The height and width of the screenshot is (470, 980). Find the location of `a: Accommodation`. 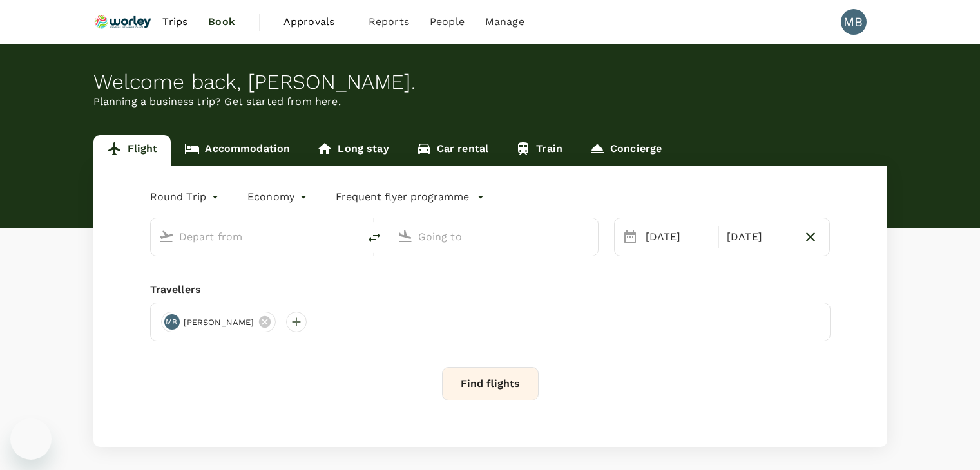

a: Accommodation is located at coordinates (237, 151).